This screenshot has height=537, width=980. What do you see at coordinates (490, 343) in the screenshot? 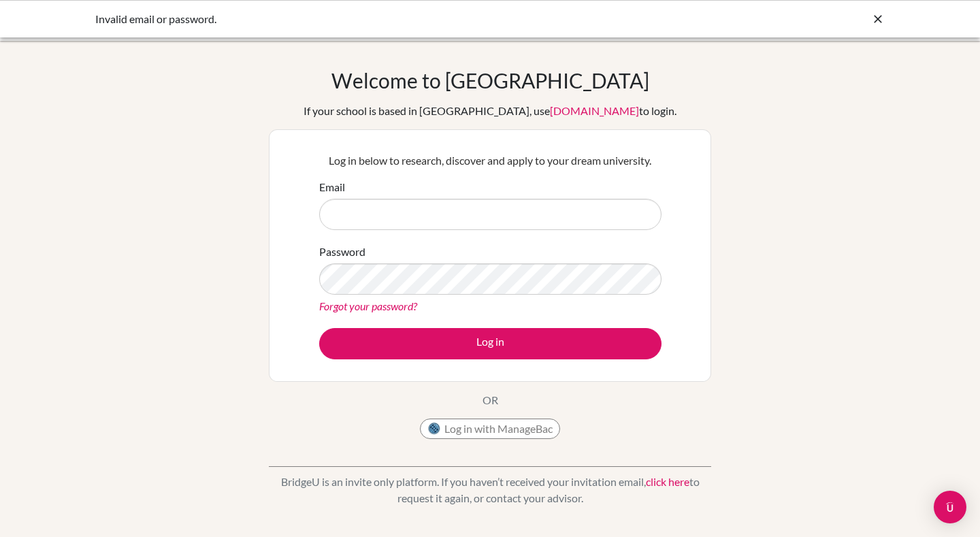
I see `button: Log in` at bounding box center [490, 343].